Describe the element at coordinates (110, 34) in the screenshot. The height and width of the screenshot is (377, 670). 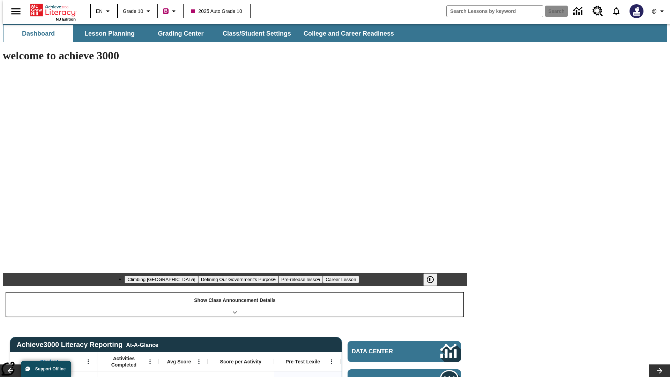
I see `button: Lesson Planning` at that location.